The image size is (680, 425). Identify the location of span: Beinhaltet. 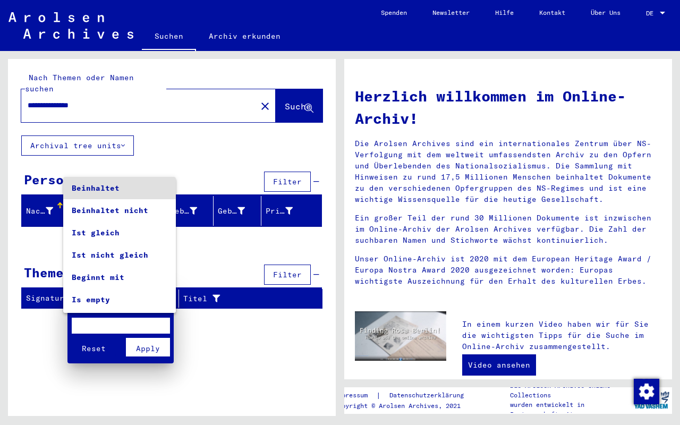
(120, 188).